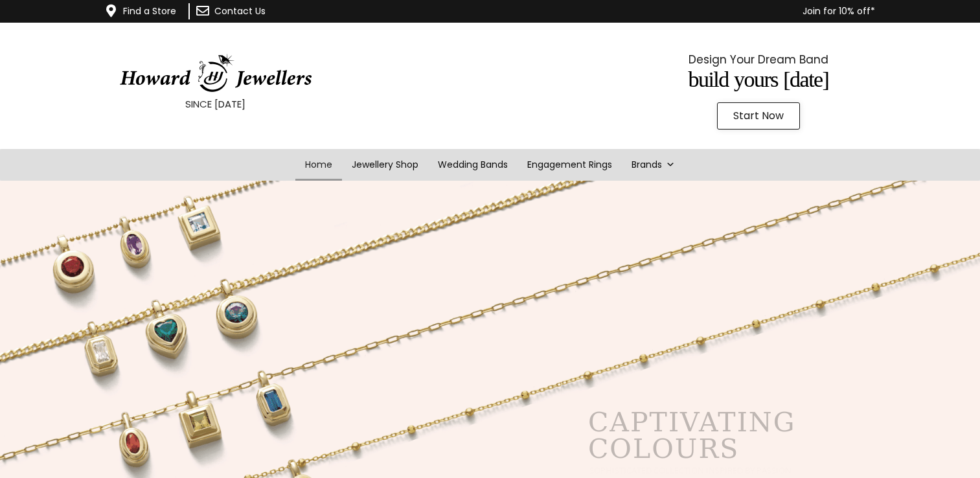 The height and width of the screenshot is (478, 980). Describe the element at coordinates (150, 11) in the screenshot. I see `a: Find a Store` at that location.